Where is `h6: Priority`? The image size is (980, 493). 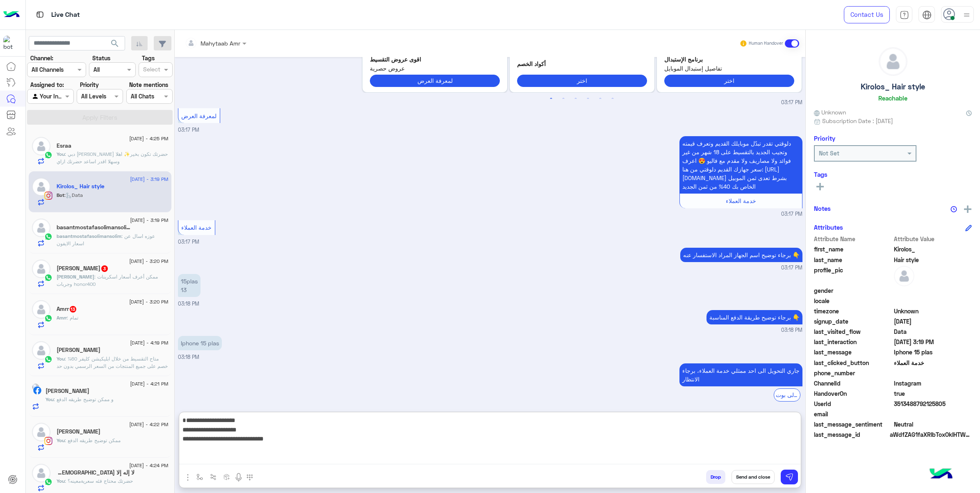
h6: Priority is located at coordinates (825, 139).